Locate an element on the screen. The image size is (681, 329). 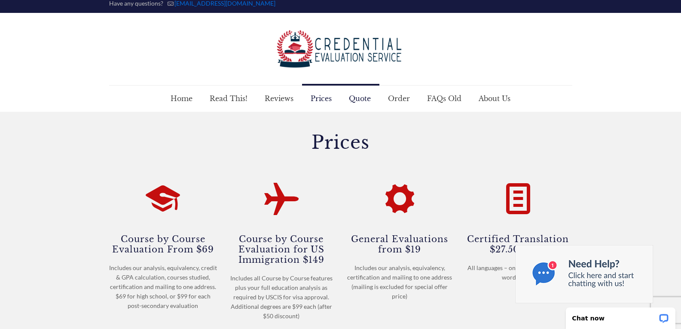
a: Home is located at coordinates (181, 98).